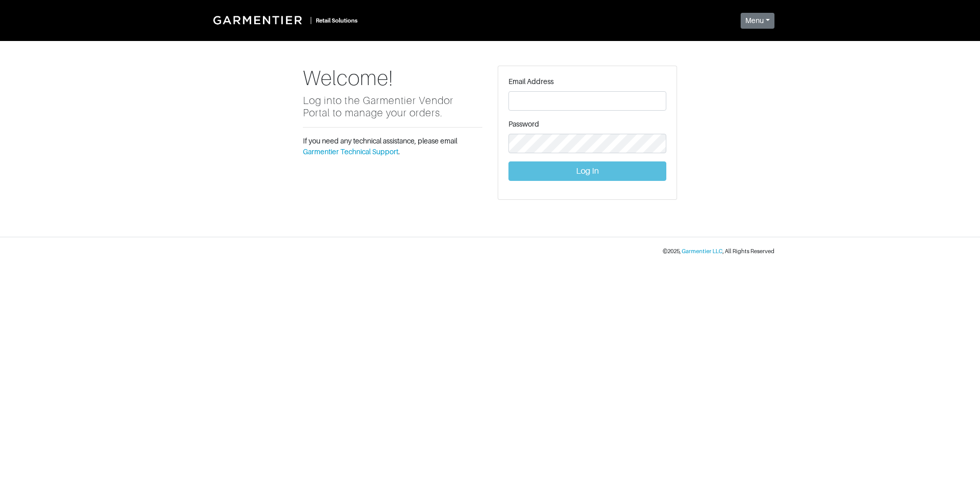 Image resolution: width=980 pixels, height=493 pixels. I want to click on button: Menu, so click(757, 21).